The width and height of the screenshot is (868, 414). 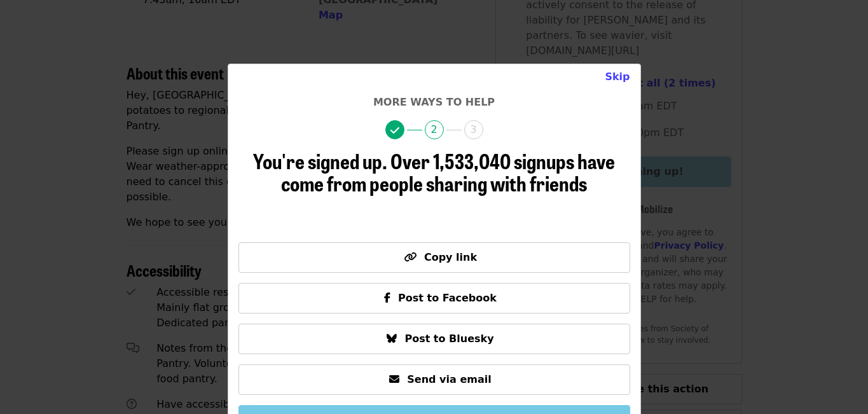 What do you see at coordinates (474, 129) in the screenshot?
I see `span: 3` at bounding box center [474, 129].